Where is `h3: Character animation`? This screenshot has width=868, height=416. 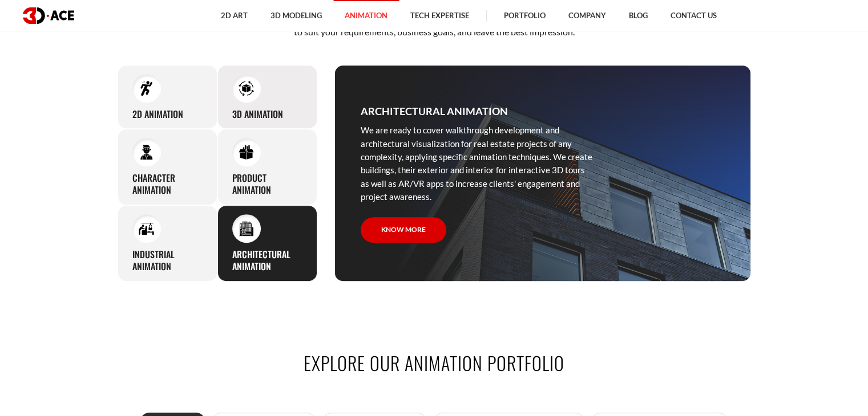
h3: Character animation is located at coordinates (168, 185).